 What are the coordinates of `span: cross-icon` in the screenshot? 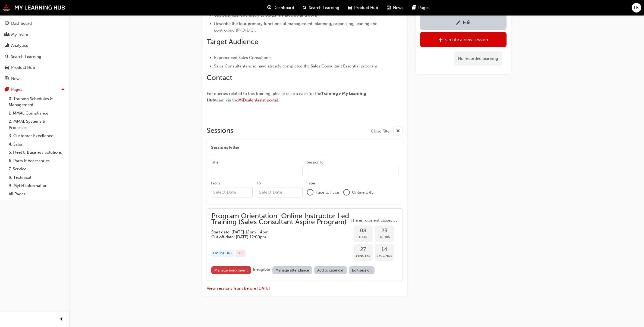 It's located at (398, 131).